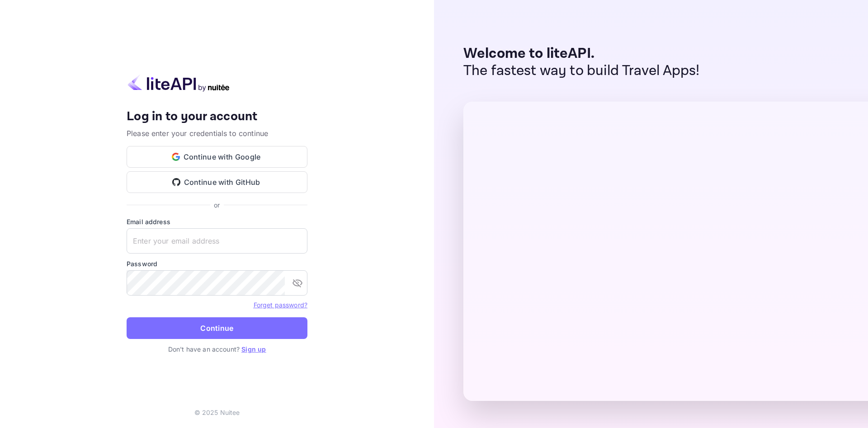 This screenshot has width=868, height=428. I want to click on p: Please enter your credentials to continue, so click(217, 133).